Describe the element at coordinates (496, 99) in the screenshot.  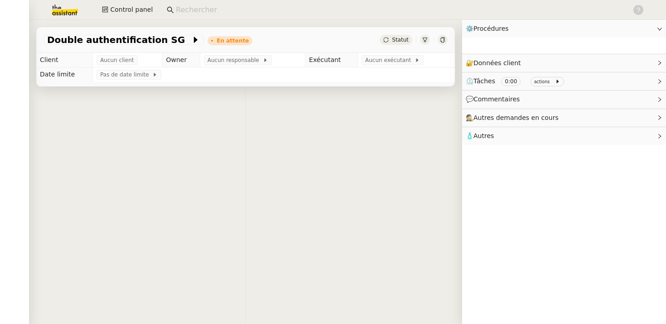
I see `span: Commentaires` at that location.